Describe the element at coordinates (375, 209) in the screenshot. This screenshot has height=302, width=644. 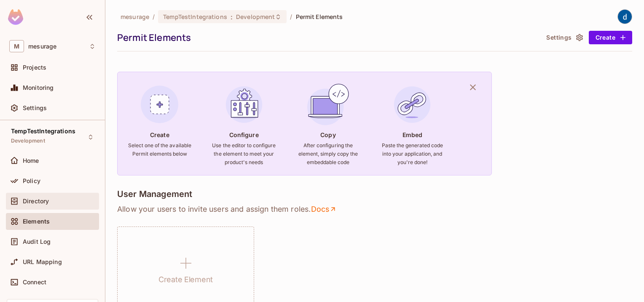
I see `p: Allow your users to invite users and assign them roles .` at that location.